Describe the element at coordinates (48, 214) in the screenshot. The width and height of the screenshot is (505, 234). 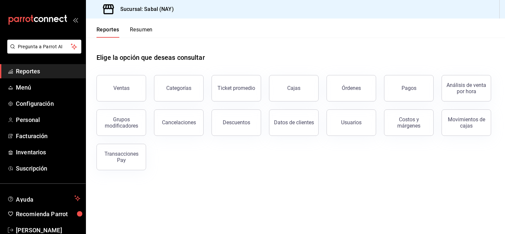
I see `span: Recomienda Parrot` at that location.